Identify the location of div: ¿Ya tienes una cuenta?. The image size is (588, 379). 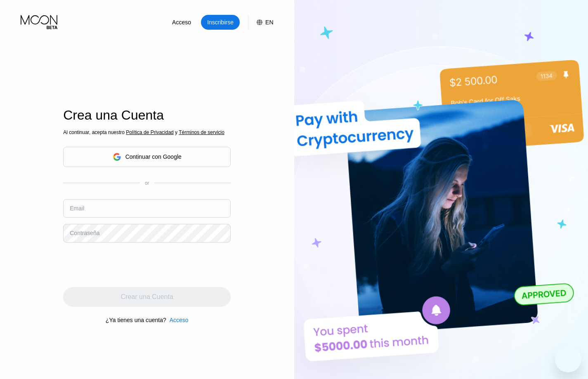
(135, 321).